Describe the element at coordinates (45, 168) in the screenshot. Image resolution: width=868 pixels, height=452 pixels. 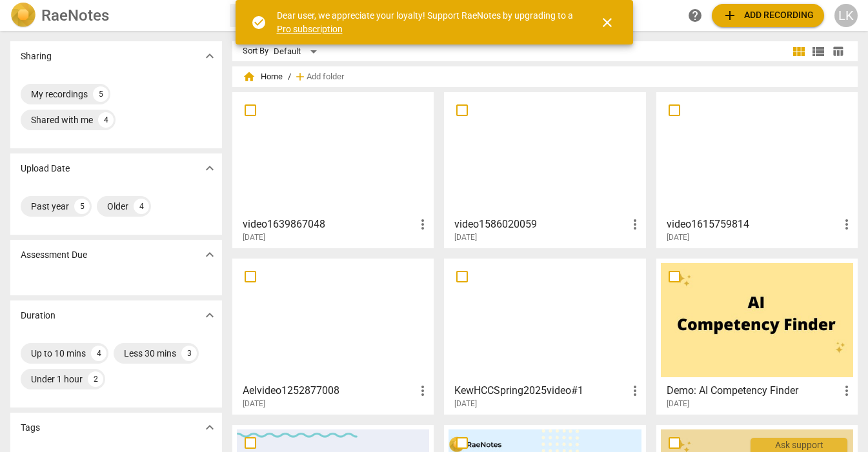
I see `p: Upload Date` at that location.